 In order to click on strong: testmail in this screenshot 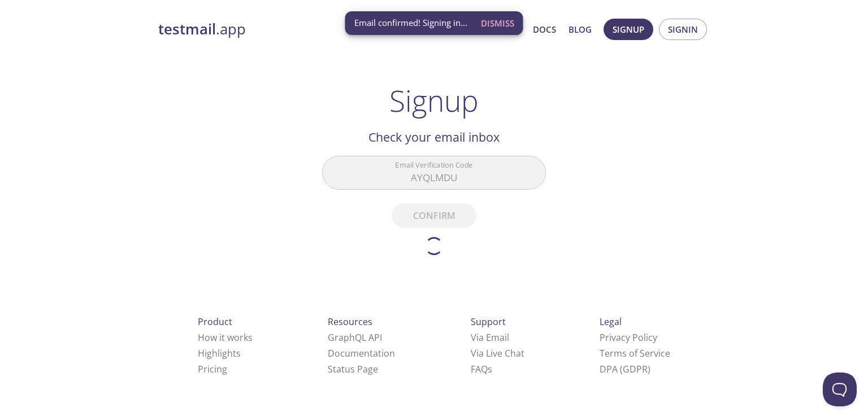, I will do `click(187, 29)`.